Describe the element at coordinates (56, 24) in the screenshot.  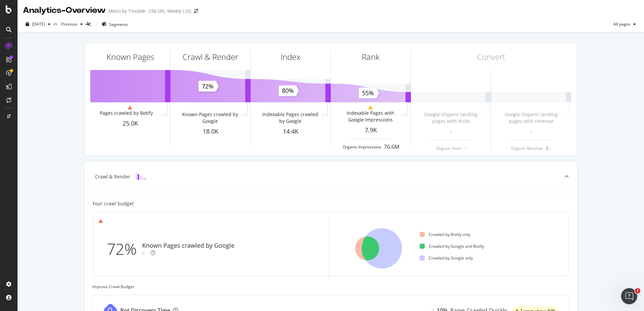
I see `span: vs` at that location.